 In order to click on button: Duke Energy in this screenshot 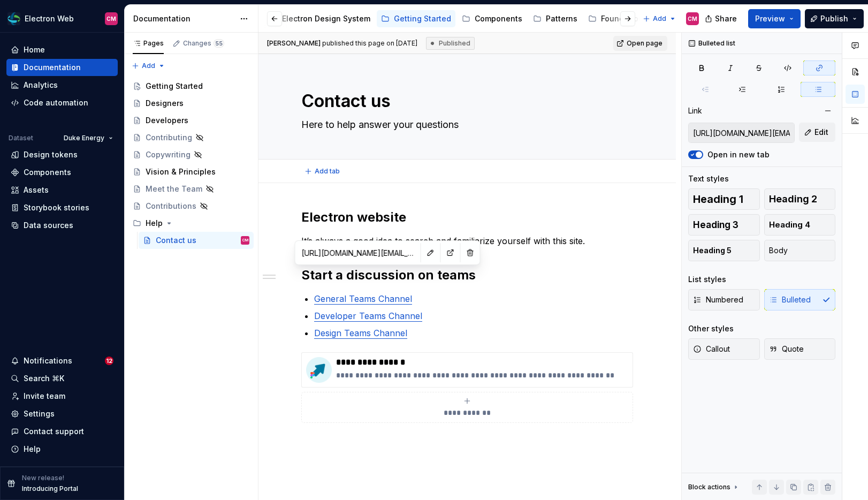, I will do `click(88, 138)`.